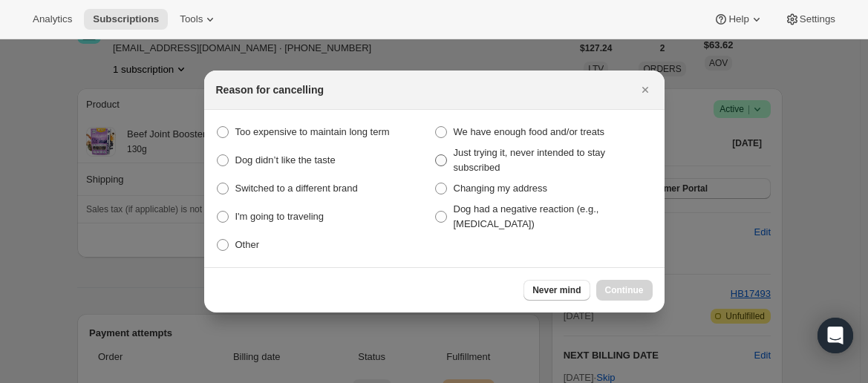  Describe the element at coordinates (738, 20) in the screenshot. I see `button: Help` at that location.